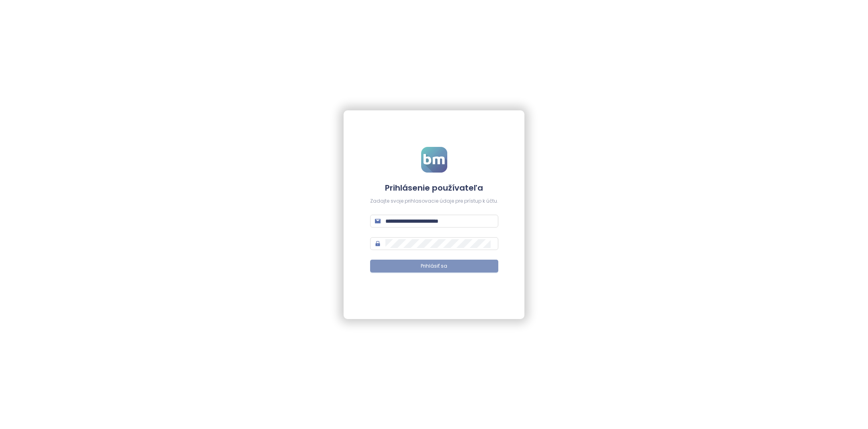 This screenshot has width=868, height=429. What do you see at coordinates (434, 266) in the screenshot?
I see `span: Prihlásiť sa` at bounding box center [434, 266].